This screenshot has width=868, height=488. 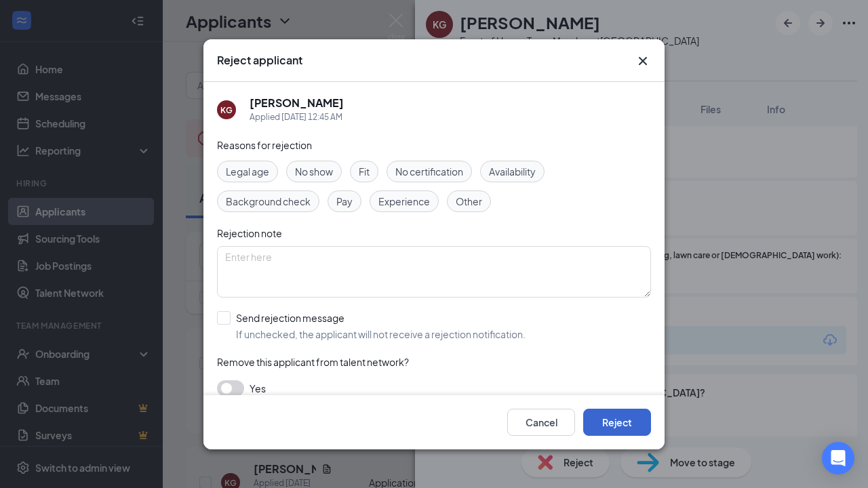 I want to click on span: Legal age, so click(x=248, y=171).